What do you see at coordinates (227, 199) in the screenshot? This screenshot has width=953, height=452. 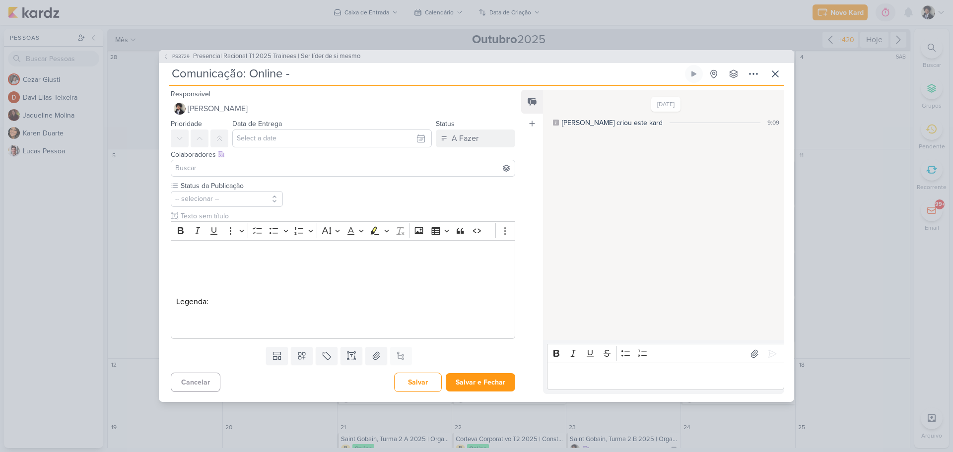 I see `button: -- selecionar --` at bounding box center [227, 199].